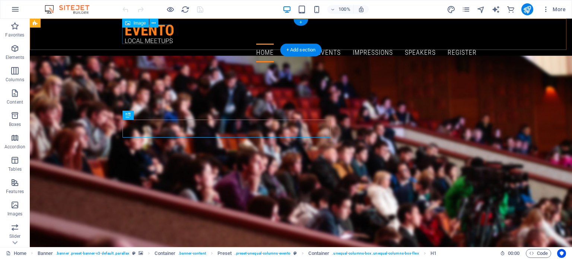  Describe the element at coordinates (15, 147) in the screenshot. I see `p: Accordion` at that location.